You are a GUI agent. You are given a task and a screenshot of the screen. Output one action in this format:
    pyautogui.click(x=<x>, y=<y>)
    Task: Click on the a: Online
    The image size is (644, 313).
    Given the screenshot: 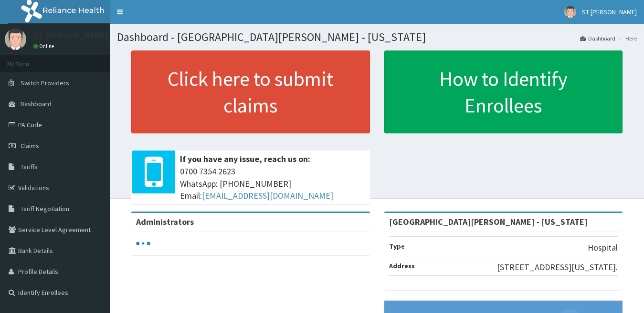 What is the action you would take?
    pyautogui.click(x=45, y=46)
    